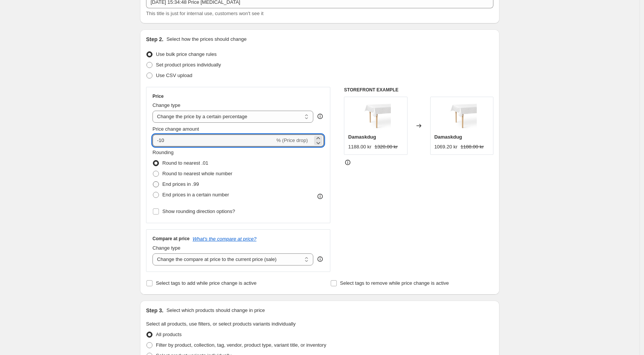 Image resolution: width=644 pixels, height=355 pixels. Describe the element at coordinates (185, 163) in the screenshot. I see `span: Round to nearest .01` at that location.